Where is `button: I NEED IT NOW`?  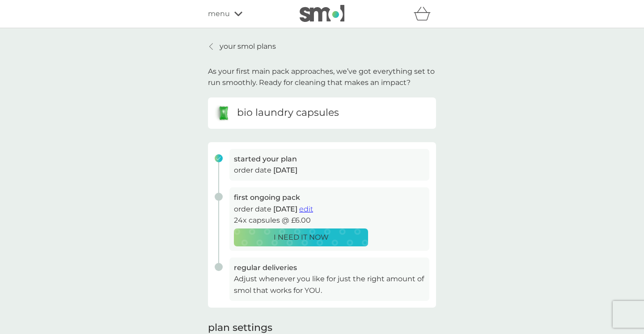 button: I NEED IT NOW is located at coordinates (301, 237).